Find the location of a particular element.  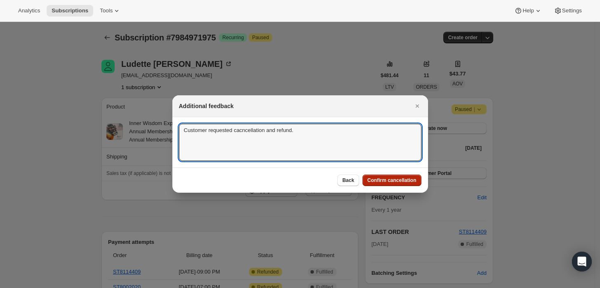

span: Settings is located at coordinates (572, 11).